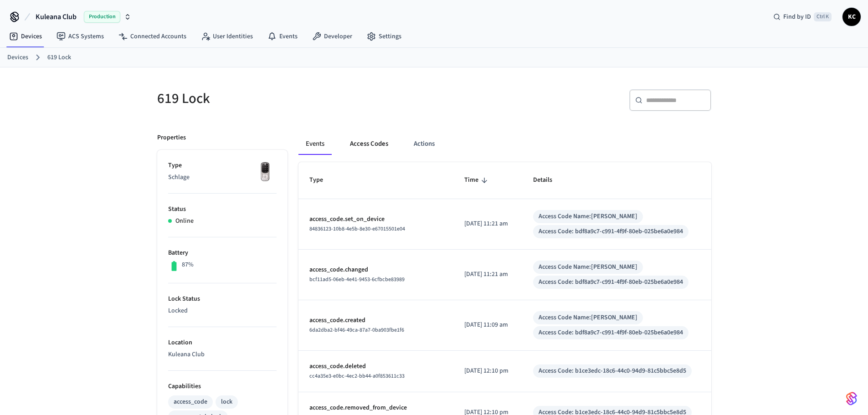 Image resolution: width=868 pixels, height=415 pixels. What do you see at coordinates (222, 253) in the screenshot?
I see `p: Battery` at bounding box center [222, 253].